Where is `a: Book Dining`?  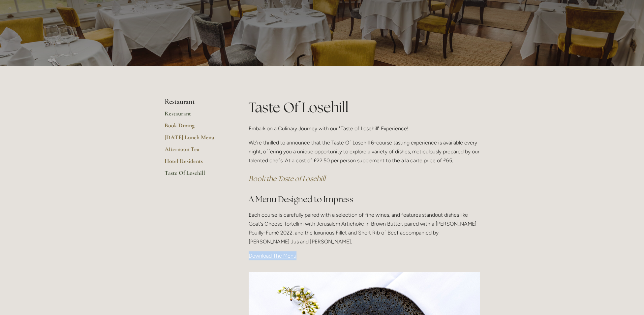
a: Book Dining is located at coordinates (196, 128).